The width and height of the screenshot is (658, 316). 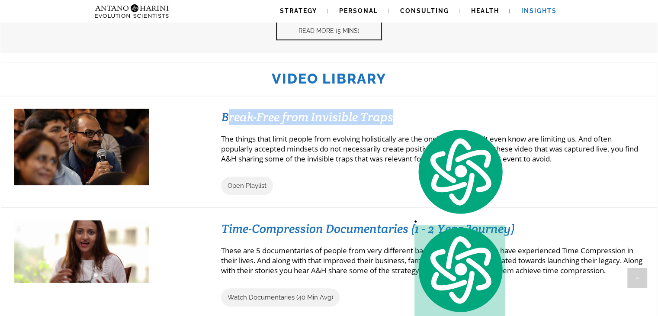 I want to click on span: Health, so click(x=485, y=11).